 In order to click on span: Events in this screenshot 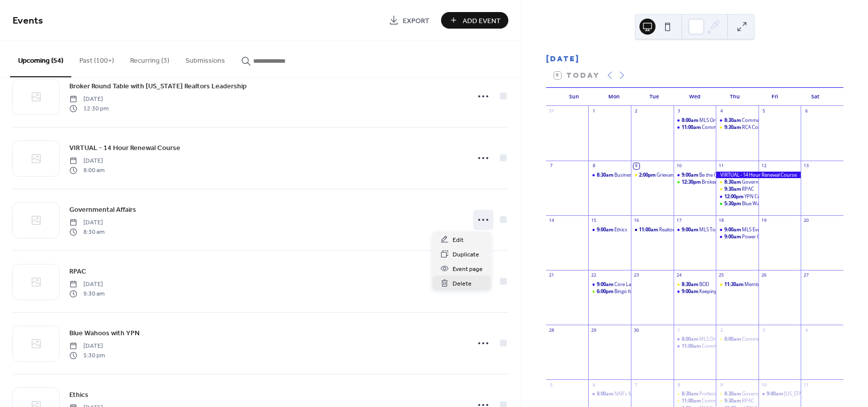, I will do `click(28, 21)`.